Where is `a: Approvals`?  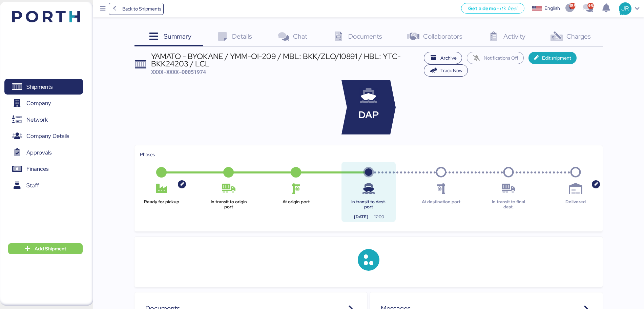
a: Approvals is located at coordinates (44, 153).